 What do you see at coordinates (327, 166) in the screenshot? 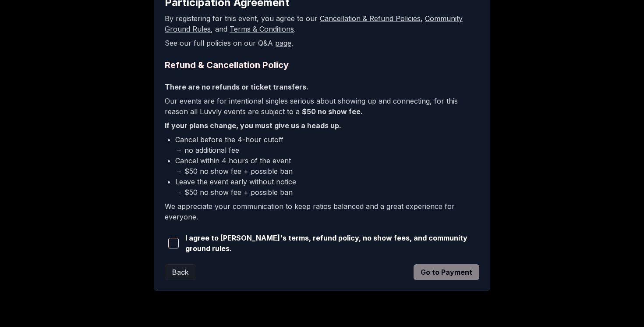
I see `li: Cancel within 4 hours of the event → $50 no show fee + possible ban` at bounding box center [327, 166].